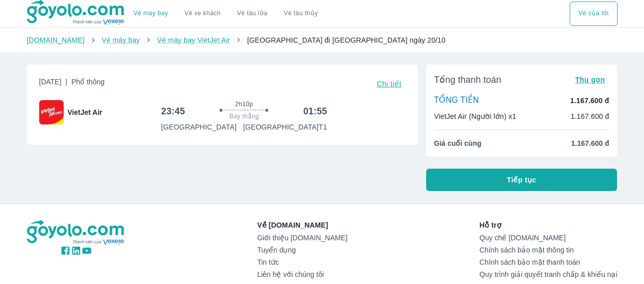  What do you see at coordinates (458, 143) in the screenshot?
I see `span: Giá cuối cùng` at bounding box center [458, 143].